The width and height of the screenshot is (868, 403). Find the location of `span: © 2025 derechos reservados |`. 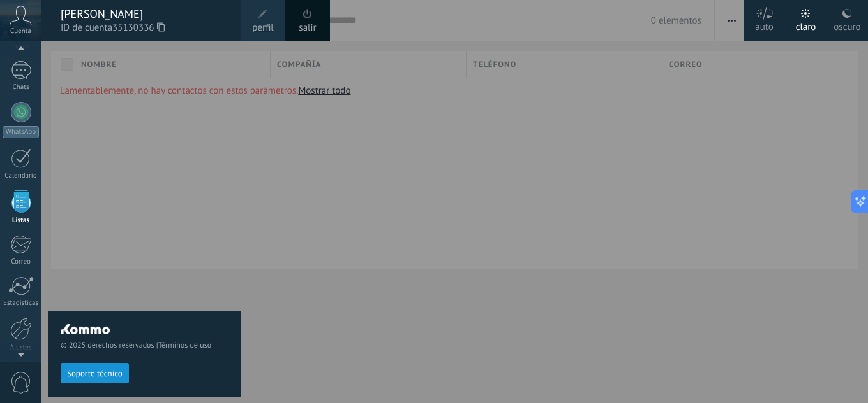

span: © 2025 derechos reservados | is located at coordinates (144, 346).